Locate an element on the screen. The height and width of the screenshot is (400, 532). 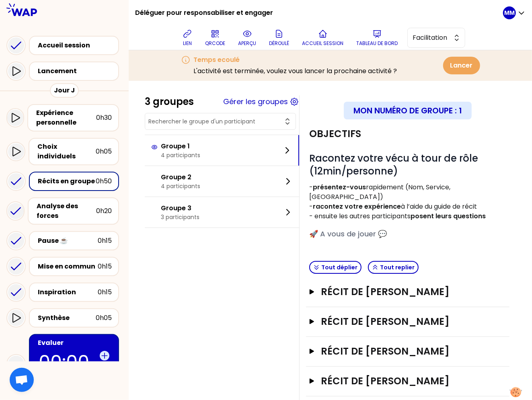
p: Accueil session is located at coordinates (322, 44).